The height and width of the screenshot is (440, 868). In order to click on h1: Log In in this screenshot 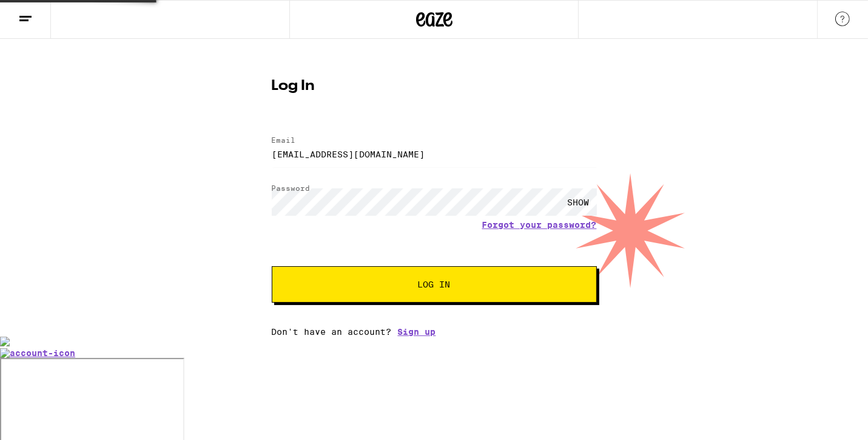, I will do `click(435, 86)`.